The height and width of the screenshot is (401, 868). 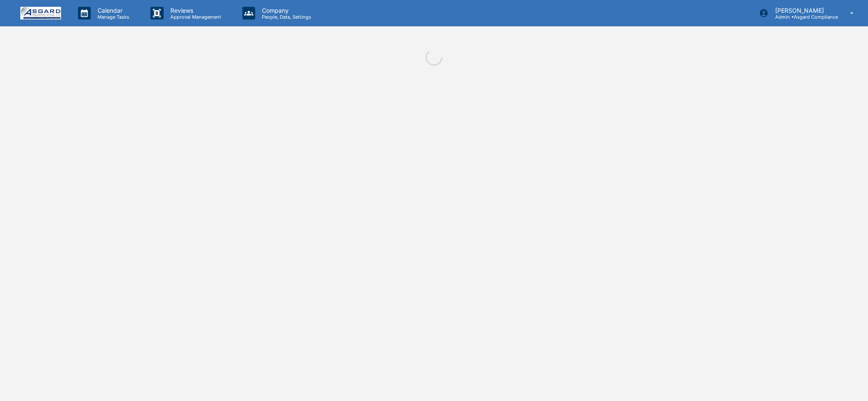 I want to click on p: Manage Tasks, so click(x=112, y=17).